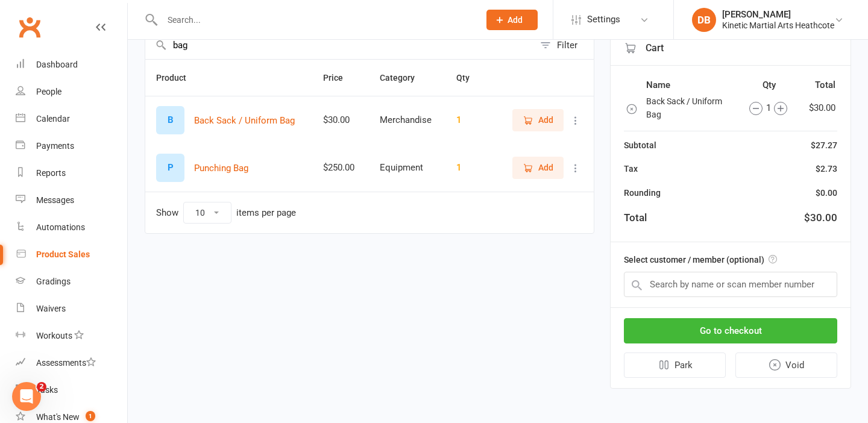 The width and height of the screenshot is (868, 423). Describe the element at coordinates (62, 254) in the screenshot. I see `div: Product Sales` at that location.